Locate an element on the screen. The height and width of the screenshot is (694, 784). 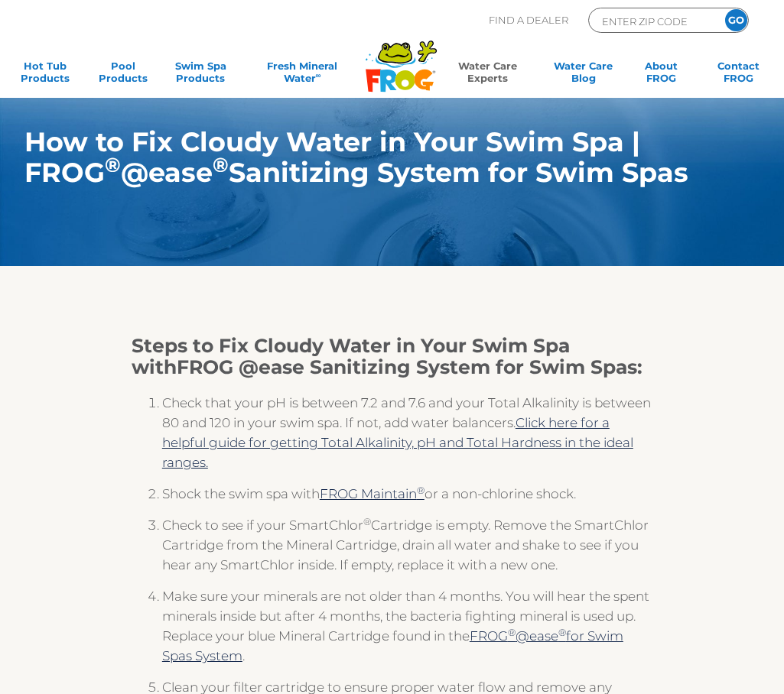
p: Find A Dealer is located at coordinates (529, 19).